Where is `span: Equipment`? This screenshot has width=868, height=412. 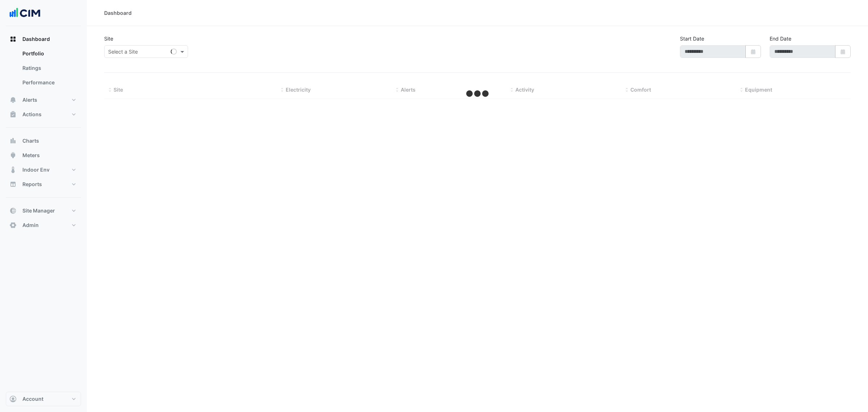
span: Equipment is located at coordinates (758, 89).